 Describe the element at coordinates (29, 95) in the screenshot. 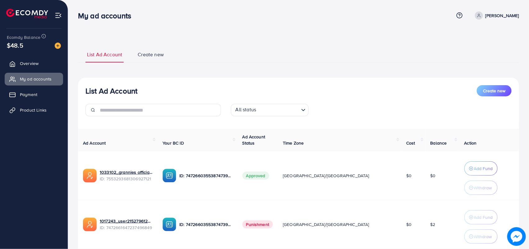

I see `span: Payment` at that location.